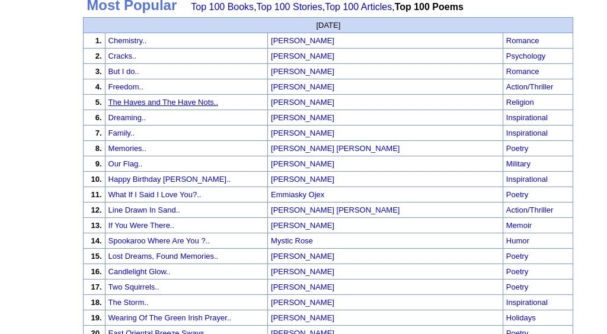 The image size is (607, 334). What do you see at coordinates (222, 7) in the screenshot?
I see `a: Top 100 Books` at bounding box center [222, 7].